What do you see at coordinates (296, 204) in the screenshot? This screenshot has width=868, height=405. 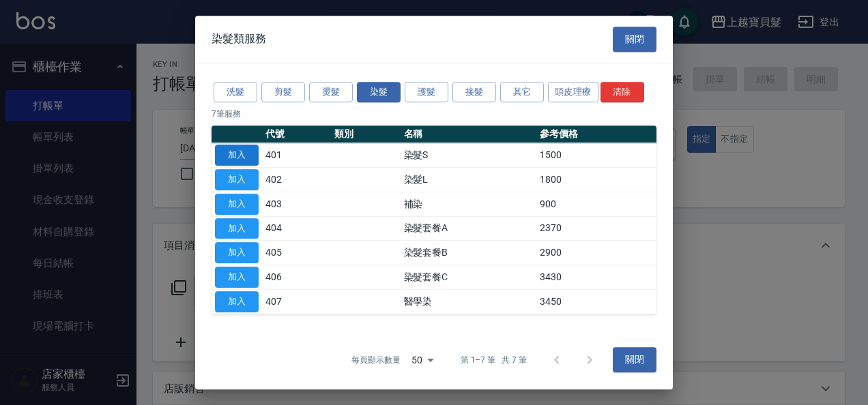 I see `td: 403` at bounding box center [296, 204].